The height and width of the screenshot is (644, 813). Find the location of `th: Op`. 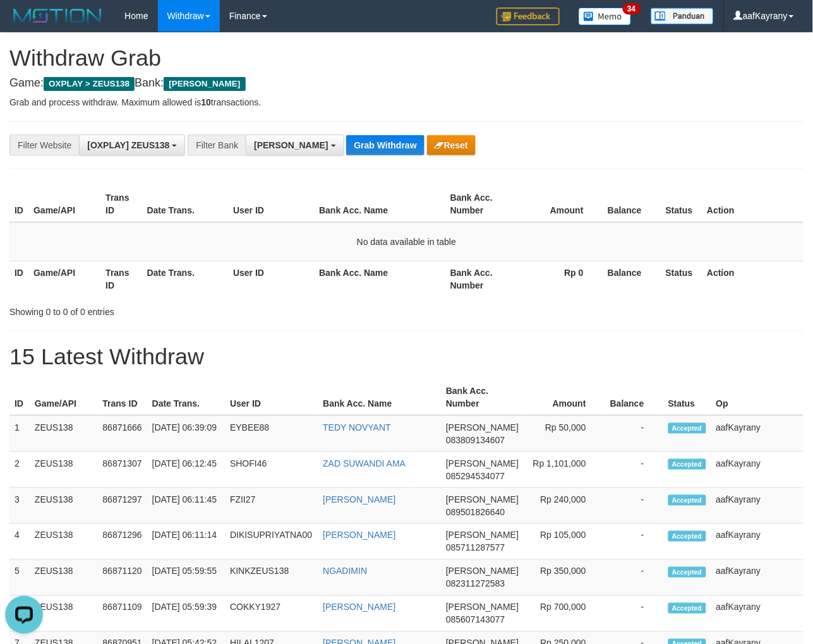

th: Op is located at coordinates (758, 397).